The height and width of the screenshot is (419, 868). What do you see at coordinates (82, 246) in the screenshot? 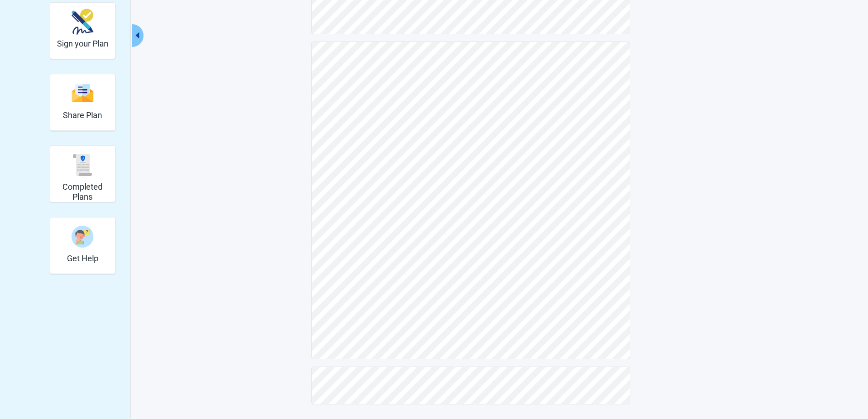
I see `div: Get Help` at bounding box center [82, 246].